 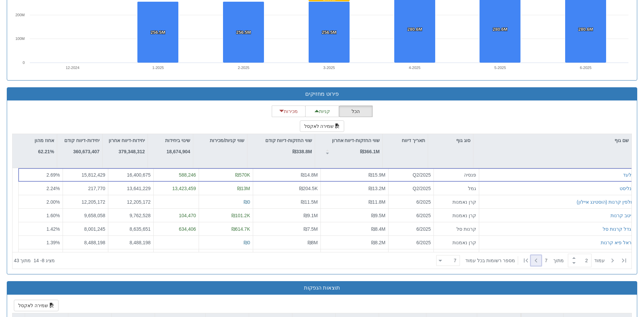 I want to click on div: 1.60 %, so click(x=40, y=216).